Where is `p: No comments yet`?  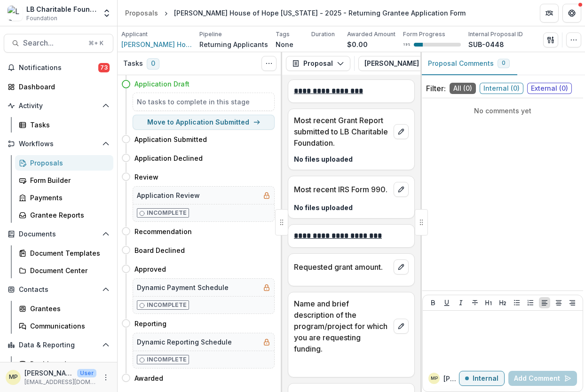
p: No comments yet is located at coordinates (503, 110).